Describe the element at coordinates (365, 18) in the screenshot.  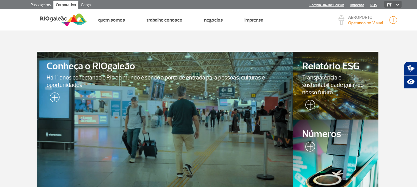
I see `p: AEROPORTO` at that location.